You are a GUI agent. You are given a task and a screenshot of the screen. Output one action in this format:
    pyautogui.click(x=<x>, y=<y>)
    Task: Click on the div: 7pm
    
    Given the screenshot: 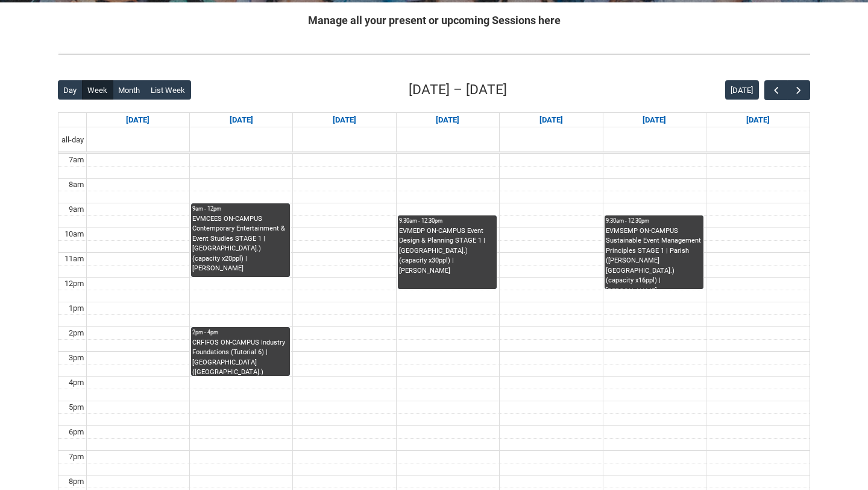 What is the action you would take?
    pyautogui.click(x=76, y=457)
    